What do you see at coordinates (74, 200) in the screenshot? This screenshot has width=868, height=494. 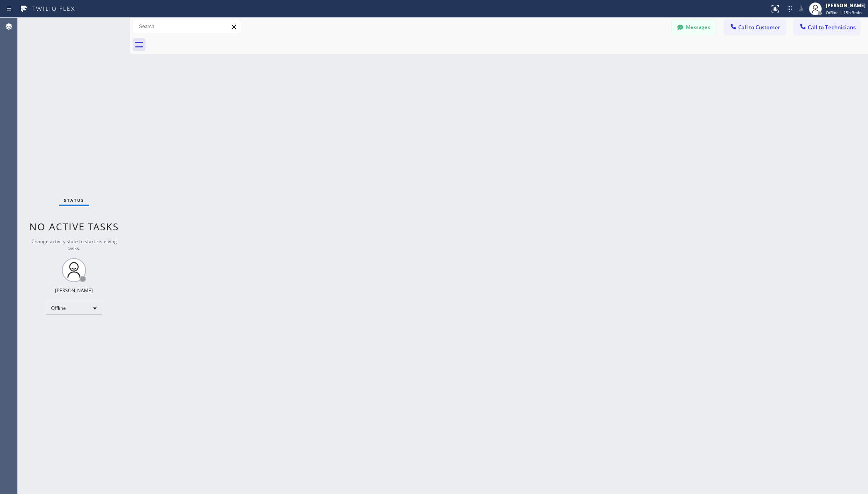 I see `span: Status` at bounding box center [74, 200].